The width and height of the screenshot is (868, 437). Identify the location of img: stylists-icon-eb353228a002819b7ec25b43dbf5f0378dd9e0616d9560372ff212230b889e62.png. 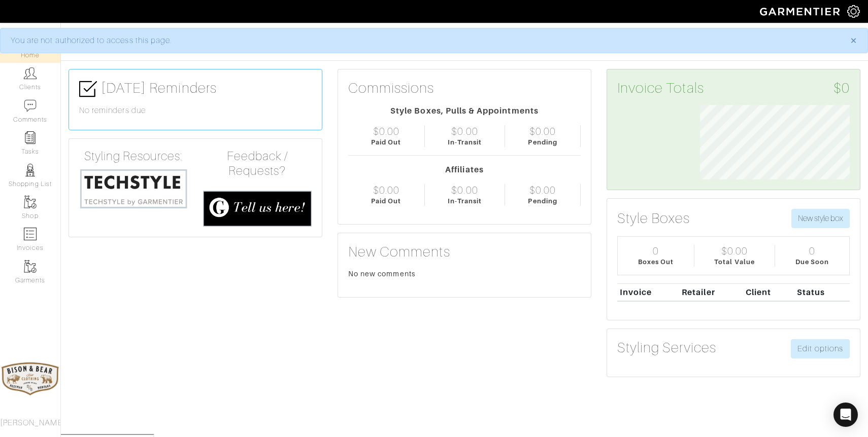
(30, 170).